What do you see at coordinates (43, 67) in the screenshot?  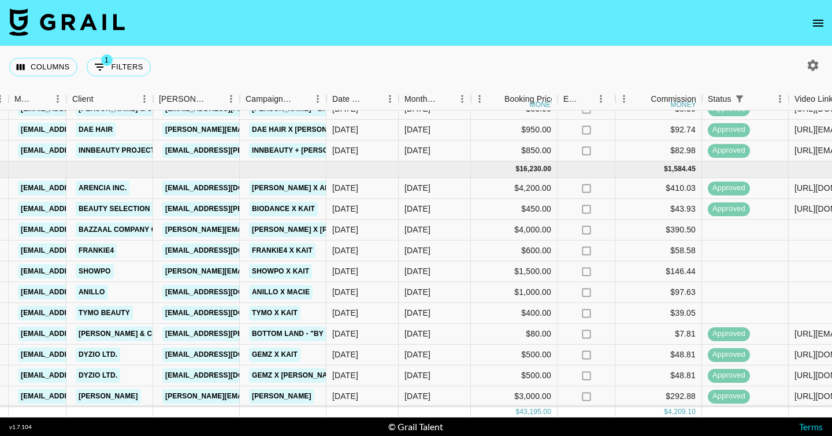 I see `button: Select columns` at bounding box center [43, 67].